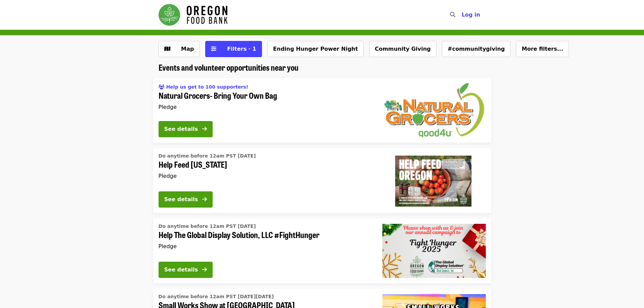 The height and width of the screenshot is (308, 644). I want to click on span: More filters..., so click(542, 49).